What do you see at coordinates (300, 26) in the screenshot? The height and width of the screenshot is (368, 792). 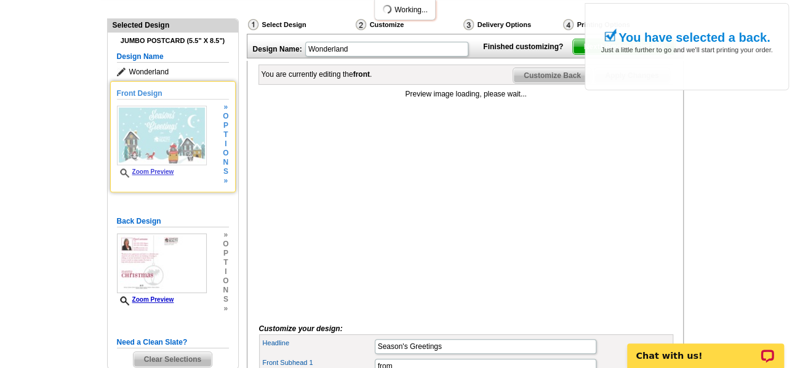 I see `div: Select Design` at bounding box center [300, 26].